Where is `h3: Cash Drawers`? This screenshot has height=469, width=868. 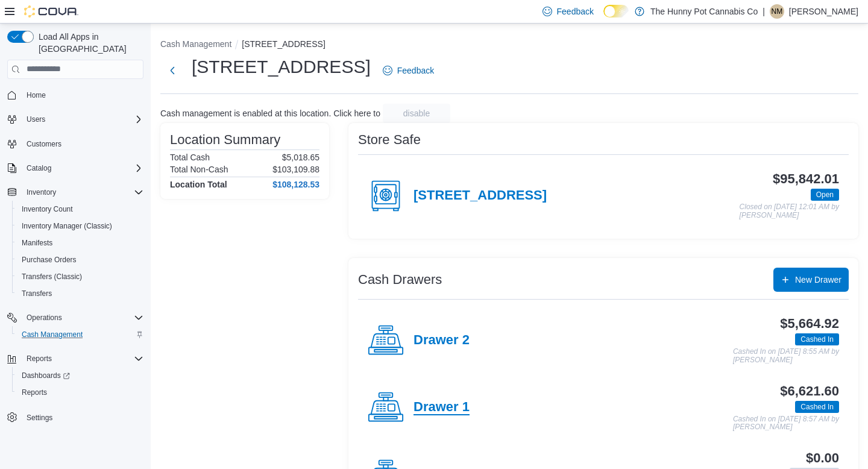
h3: Cash Drawers is located at coordinates (399, 280).